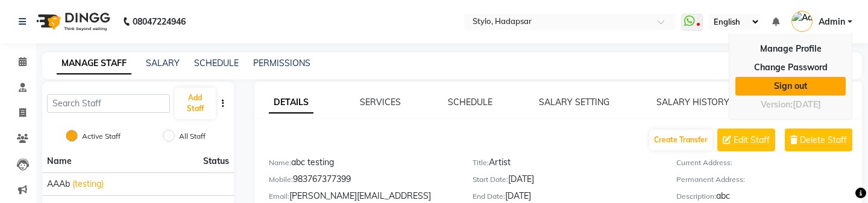 The image size is (868, 203). Describe the element at coordinates (574, 103) in the screenshot. I see `a: SALARY SETTING` at that location.